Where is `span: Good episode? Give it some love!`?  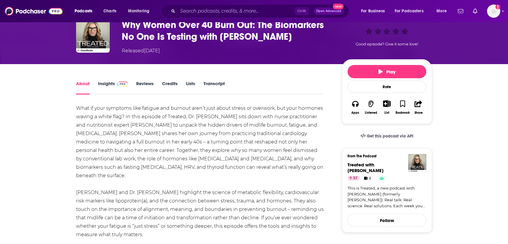 span: Good episode? Give it some love! is located at coordinates (387, 44).